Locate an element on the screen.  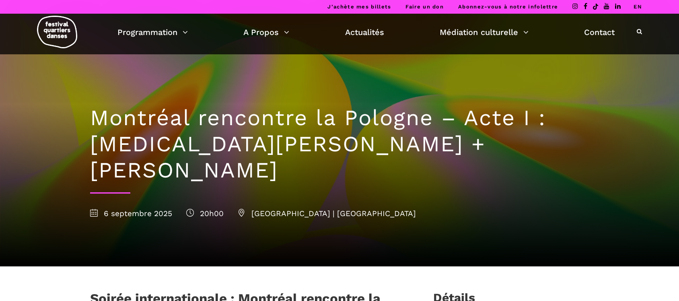
a: Abonnez-vous à notre infolettre is located at coordinates (508, 6).